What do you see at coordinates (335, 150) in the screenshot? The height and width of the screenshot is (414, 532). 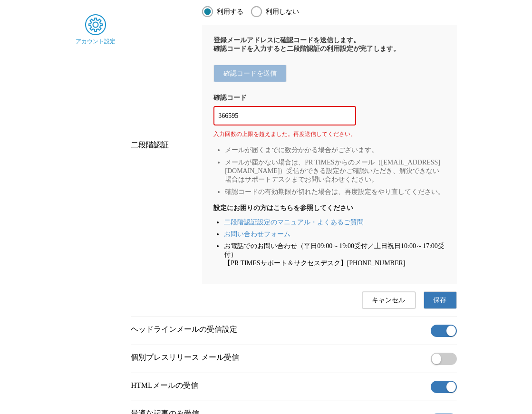 I see `li: メールが届くまでに数分かかる場合がございます。` at bounding box center [335, 150].